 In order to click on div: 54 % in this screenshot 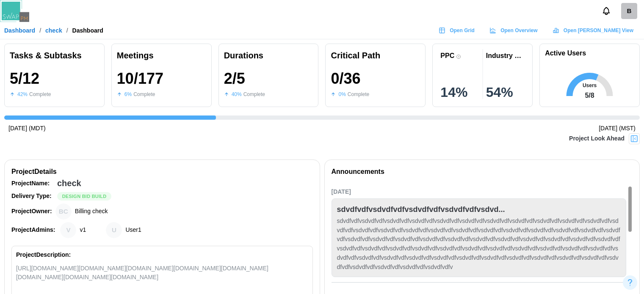, I will do `click(505, 92)`.